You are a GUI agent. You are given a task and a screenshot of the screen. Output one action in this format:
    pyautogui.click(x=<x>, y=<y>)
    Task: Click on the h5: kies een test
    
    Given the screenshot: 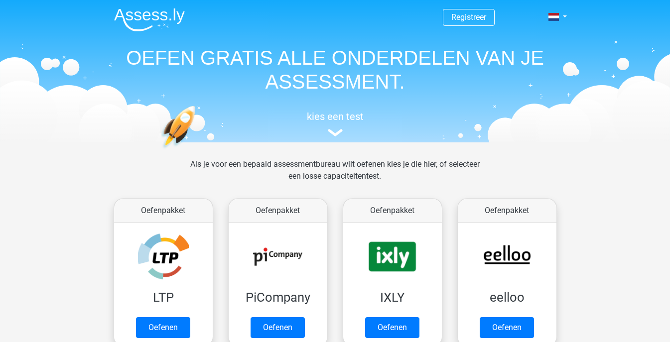 What is the action you would take?
    pyautogui.click(x=335, y=117)
    